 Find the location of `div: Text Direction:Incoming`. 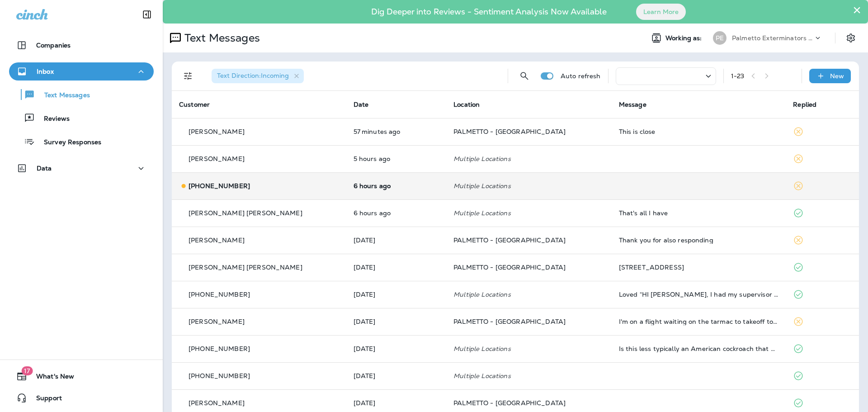

div: Text Direction:Incoming is located at coordinates (257, 76).